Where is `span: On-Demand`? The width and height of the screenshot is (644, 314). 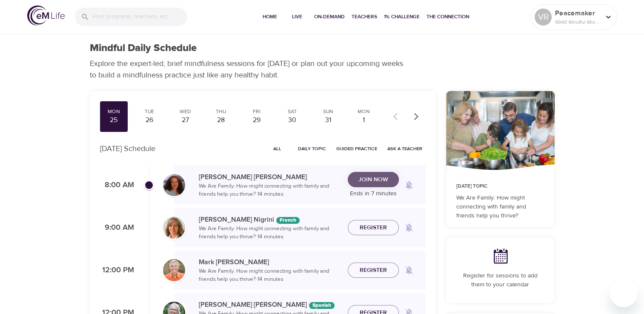
span: On-Demand is located at coordinates (329, 16).